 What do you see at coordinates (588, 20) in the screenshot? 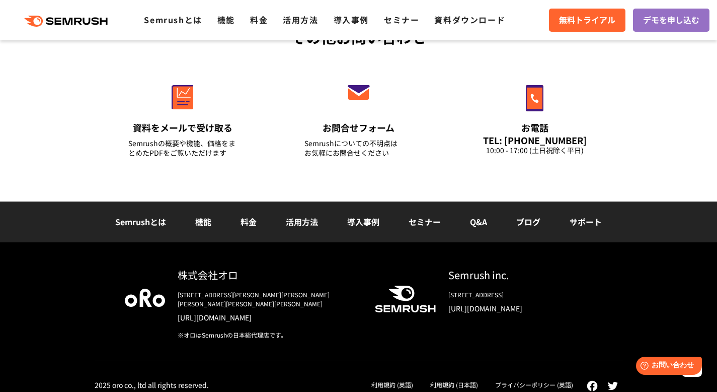
I see `a: 無料トライアル` at bounding box center [588, 20].